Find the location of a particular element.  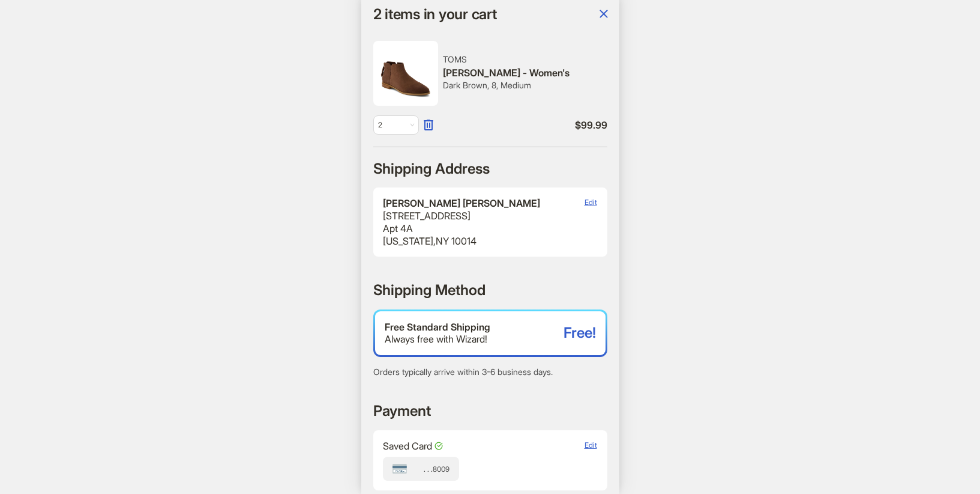

div: Always free with Wizard! is located at coordinates (474, 339).